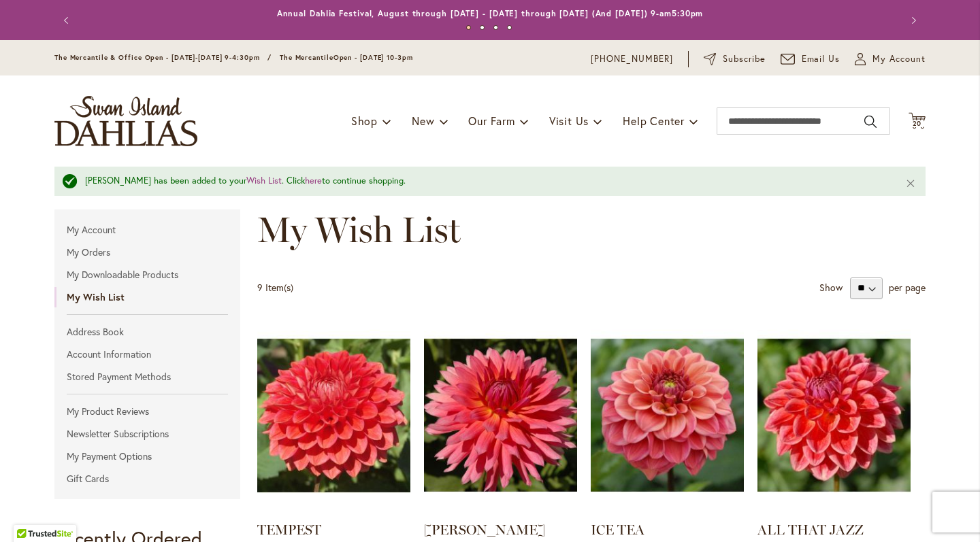 The width and height of the screenshot is (980, 542). What do you see at coordinates (147, 297) in the screenshot?
I see `strong: My Wish List` at bounding box center [147, 297].